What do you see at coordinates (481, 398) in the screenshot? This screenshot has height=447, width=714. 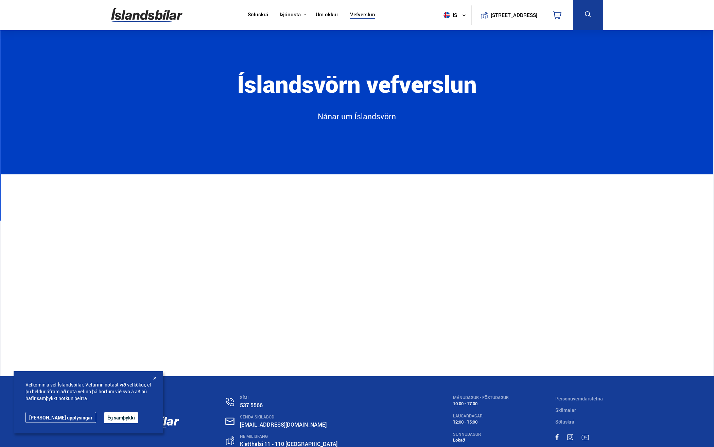 I see `div: MÁNUDAGUR - FÖSTUDAGUR` at bounding box center [481, 398].